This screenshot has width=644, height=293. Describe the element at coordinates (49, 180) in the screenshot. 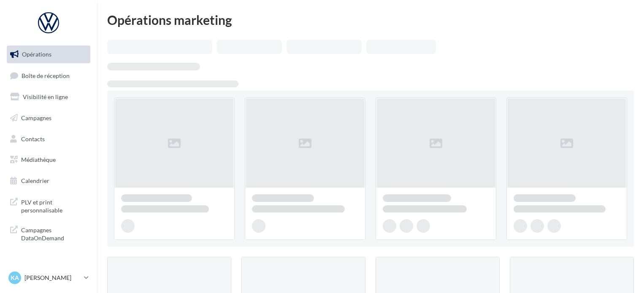

I see `a: Calendrier` at that location.